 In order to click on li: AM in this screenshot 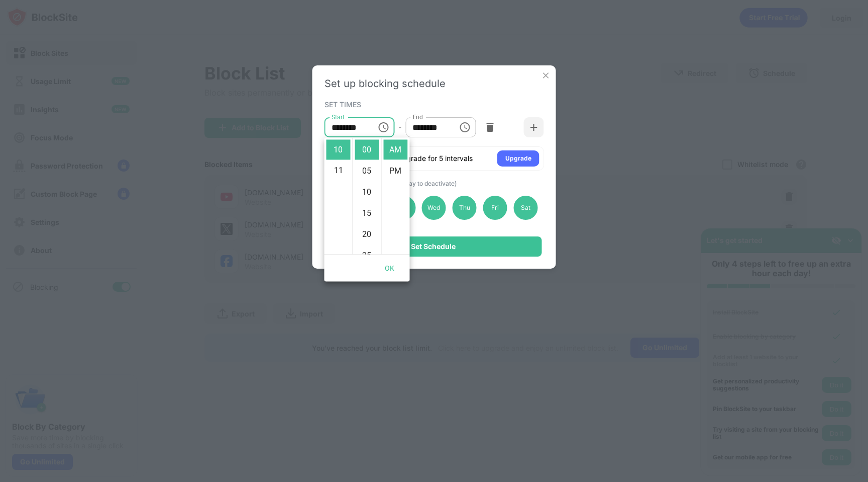, I will do `click(396, 150)`.